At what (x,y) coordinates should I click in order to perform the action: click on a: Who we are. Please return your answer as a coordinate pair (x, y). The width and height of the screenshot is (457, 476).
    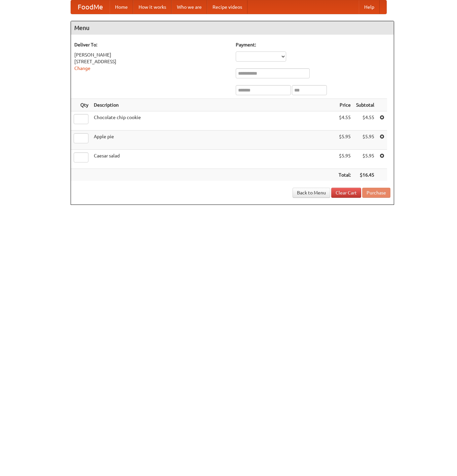
    Looking at the image, I should click on (189, 7).